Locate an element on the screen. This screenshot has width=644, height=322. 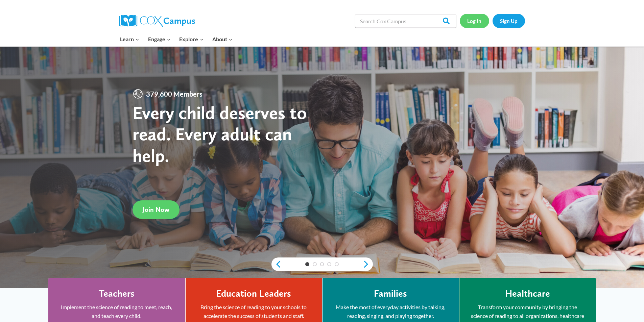
h4: Teachers is located at coordinates (117, 293).